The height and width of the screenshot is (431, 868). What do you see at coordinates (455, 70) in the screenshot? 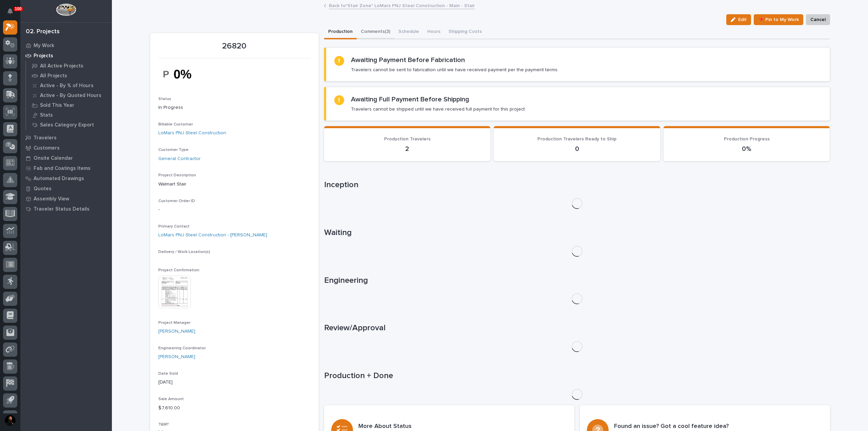
I see `p: Travelers cannot be sent to fabrication until we have received payment per the payment terms.` at bounding box center [455, 70].